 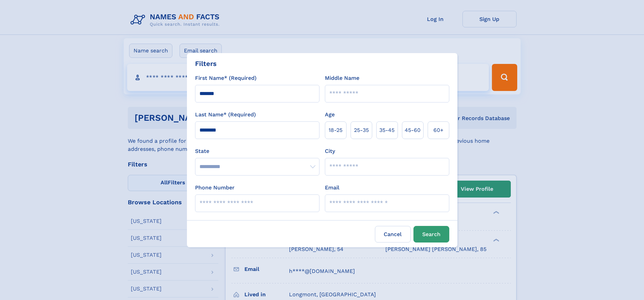 What do you see at coordinates (330, 115) in the screenshot?
I see `label: Age` at bounding box center [330, 115].